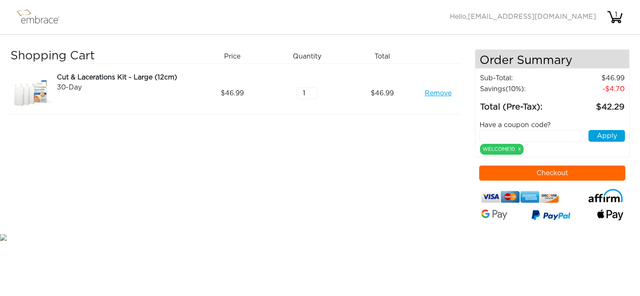 Image resolution: width=640 pixels, height=296 pixels. I want to click on td: Savings :, so click(519, 89).